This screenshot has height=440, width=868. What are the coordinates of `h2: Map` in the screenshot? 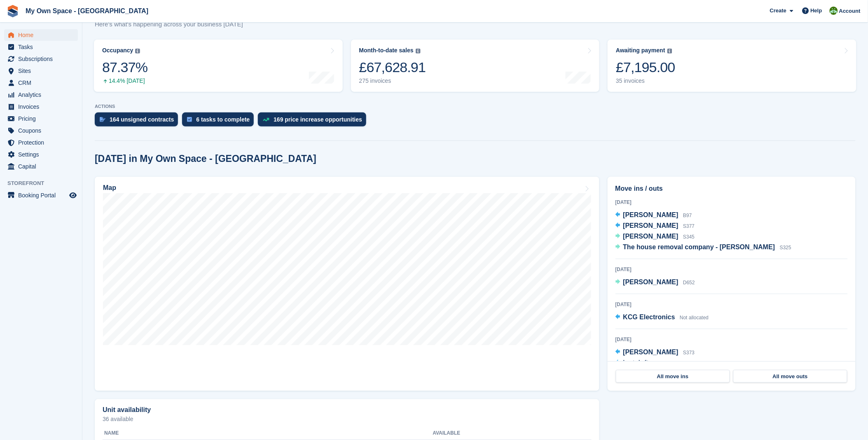 It's located at (110, 188).